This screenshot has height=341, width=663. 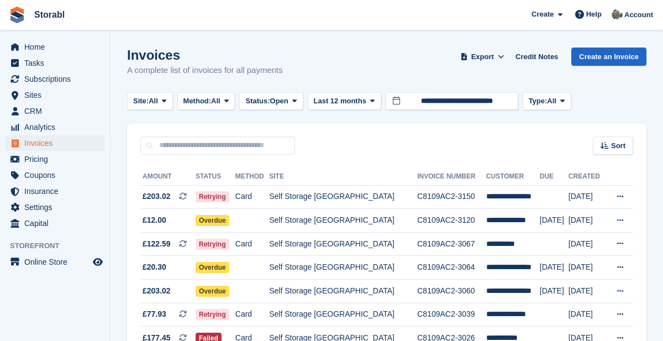 I want to click on button: Status: Open, so click(x=271, y=101).